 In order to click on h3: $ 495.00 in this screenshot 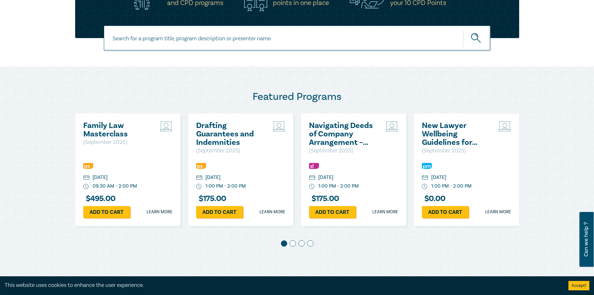, I will do `click(99, 198)`.